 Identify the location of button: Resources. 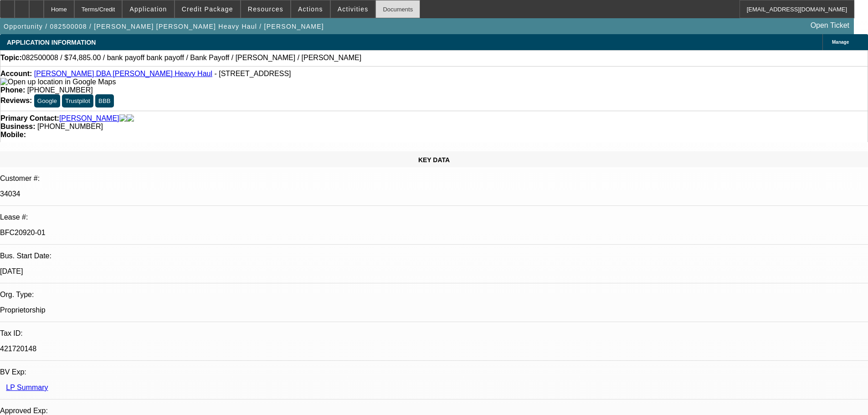
(265, 10).